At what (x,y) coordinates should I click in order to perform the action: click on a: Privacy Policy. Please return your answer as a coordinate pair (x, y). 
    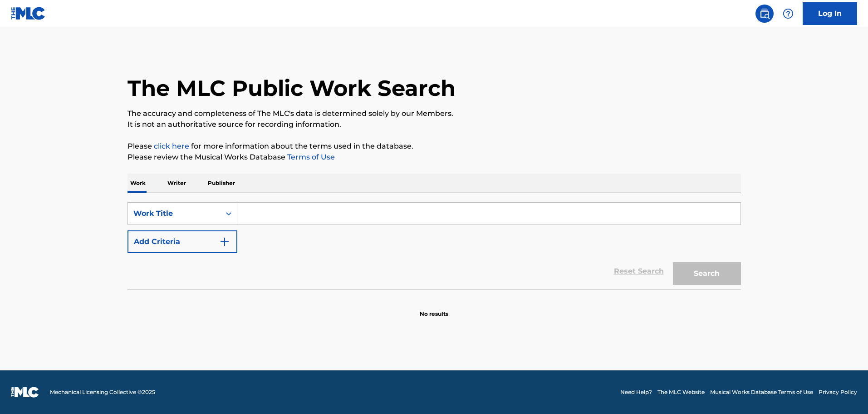
    Looking at the image, I should click on (838, 392).